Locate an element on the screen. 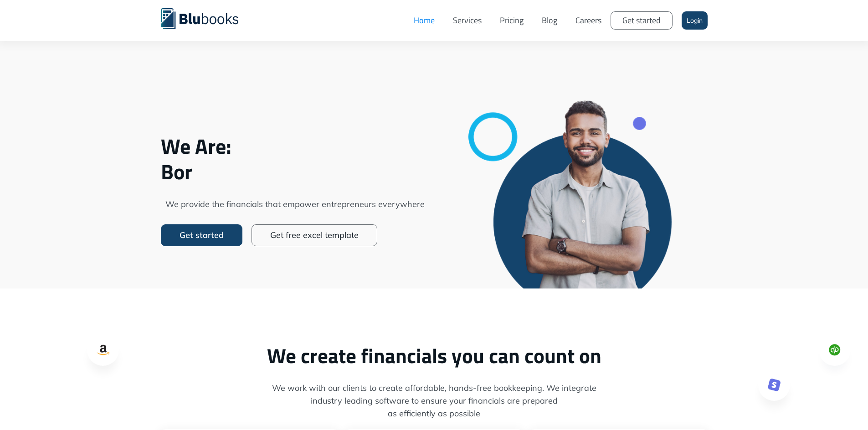  a: Pricing is located at coordinates (512, 20).